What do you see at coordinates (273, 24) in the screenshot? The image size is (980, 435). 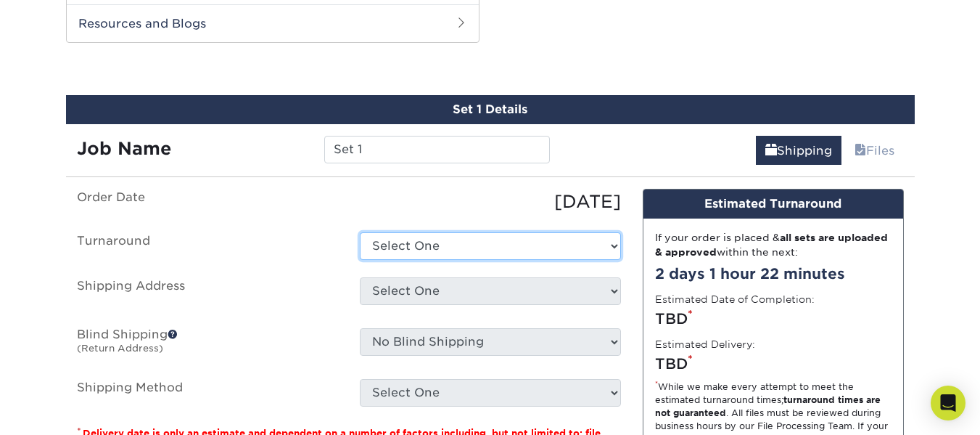 I see `h2: Resources and Blogs` at bounding box center [273, 24].